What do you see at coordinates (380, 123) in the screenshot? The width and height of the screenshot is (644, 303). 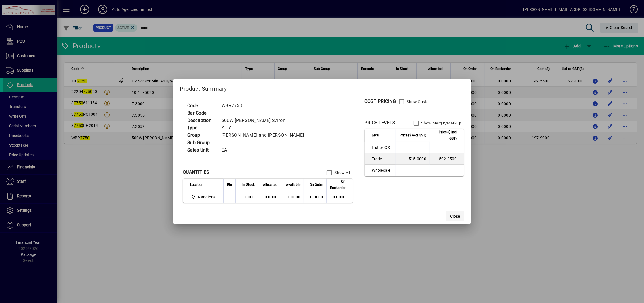 I see `div: PRICE LEVELS` at bounding box center [380, 123].